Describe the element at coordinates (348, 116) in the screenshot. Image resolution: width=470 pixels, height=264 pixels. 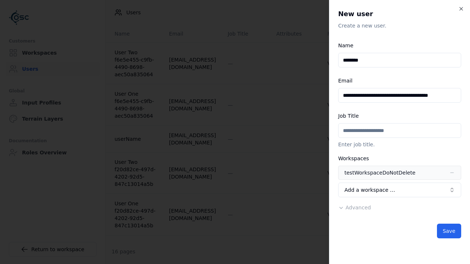
I see `label: Job Title` at that location.